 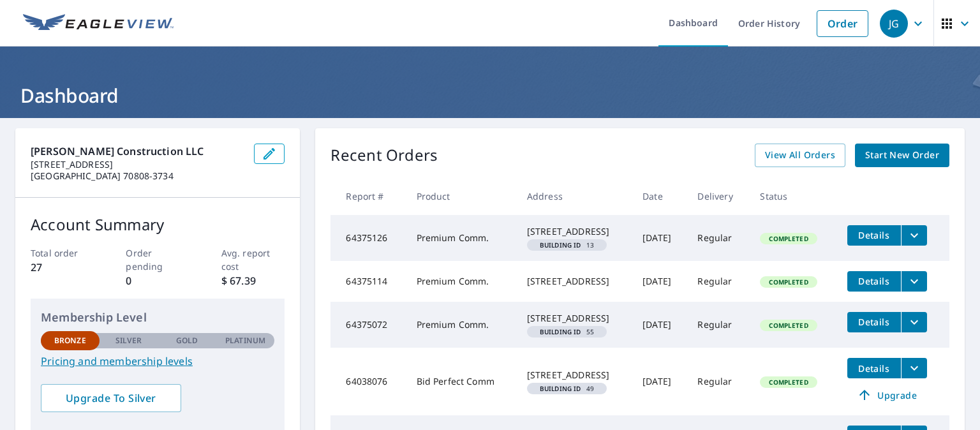 What do you see at coordinates (799, 155) in the screenshot?
I see `a: View All Orders` at bounding box center [799, 155].